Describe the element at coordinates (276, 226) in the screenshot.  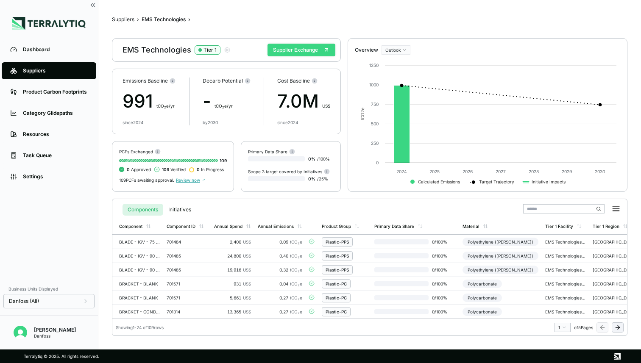
I see `div: Annual Emissions` at that location.